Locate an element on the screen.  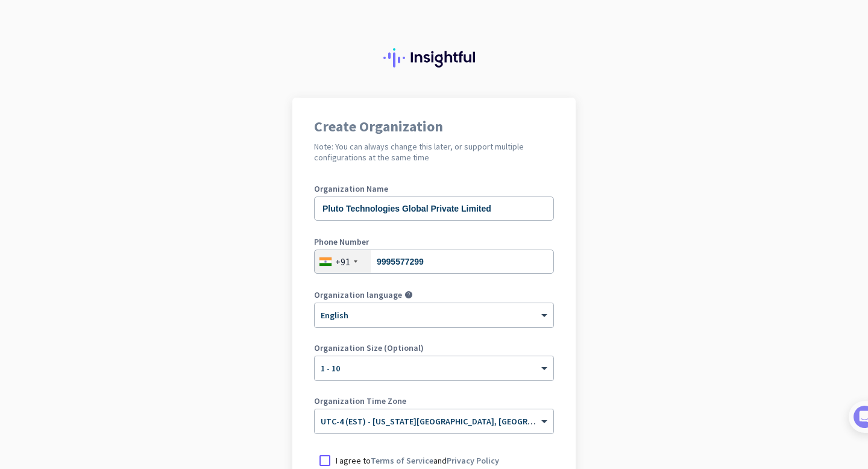
label: Organization language is located at coordinates (358, 295).